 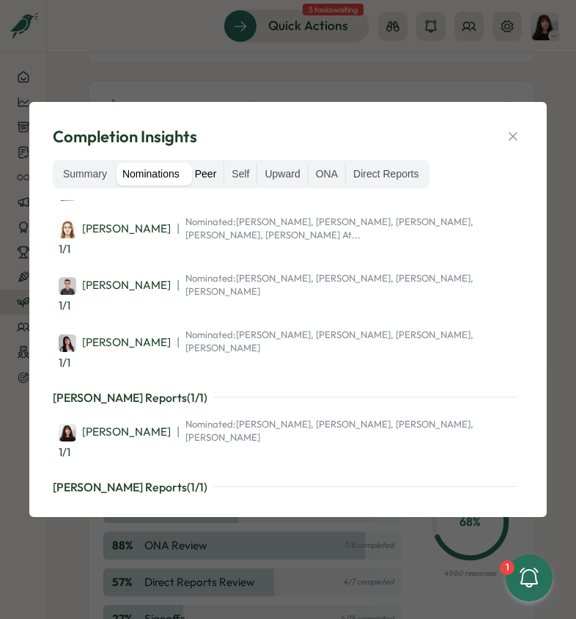 What do you see at coordinates (507, 567) in the screenshot?
I see `div: 1` at bounding box center [507, 567].